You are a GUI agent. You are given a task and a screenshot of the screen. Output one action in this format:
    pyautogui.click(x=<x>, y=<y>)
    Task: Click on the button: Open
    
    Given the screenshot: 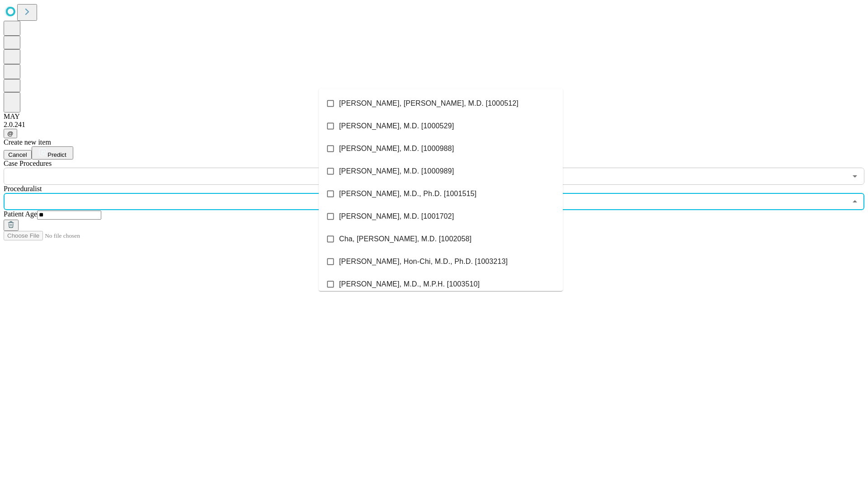 What is the action you would take?
    pyautogui.click(x=855, y=176)
    